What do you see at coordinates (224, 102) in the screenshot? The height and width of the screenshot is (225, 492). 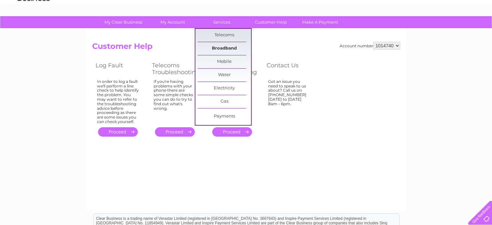 I see `a: Gas` at bounding box center [224, 102].